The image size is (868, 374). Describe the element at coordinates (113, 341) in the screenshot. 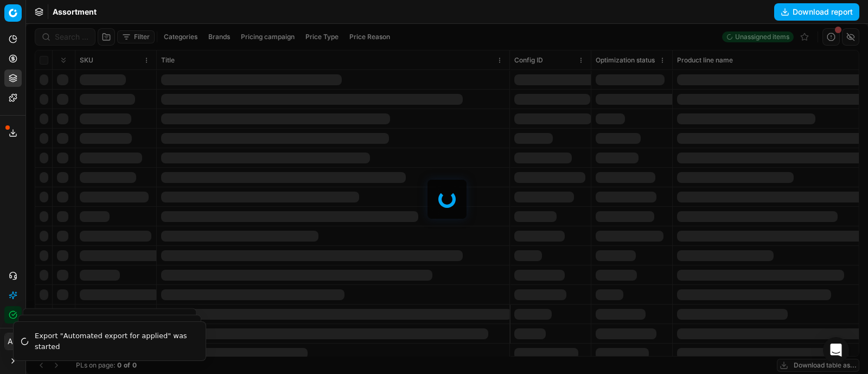

I see `div: Export "Automated export for applied" was started` at that location.